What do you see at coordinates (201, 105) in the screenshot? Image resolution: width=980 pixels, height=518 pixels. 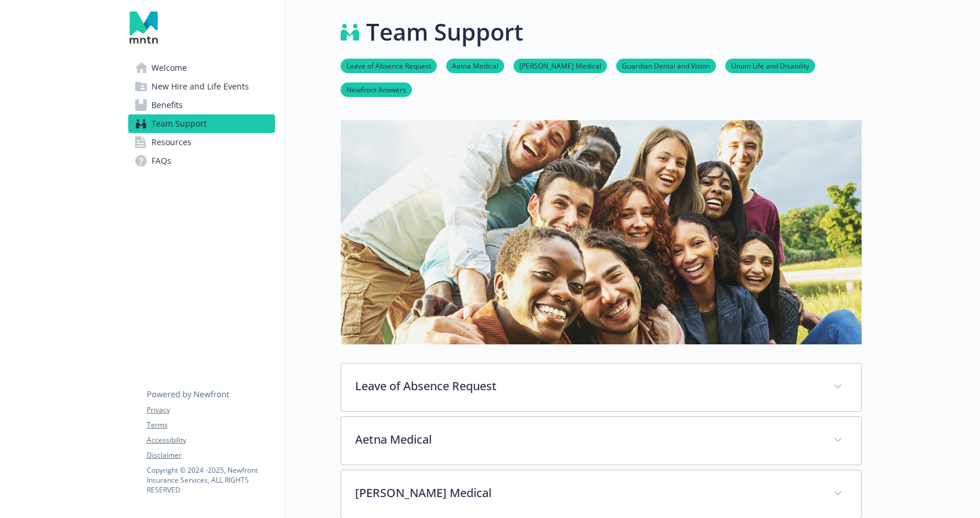 I see `a: Benefits` at bounding box center [201, 105].